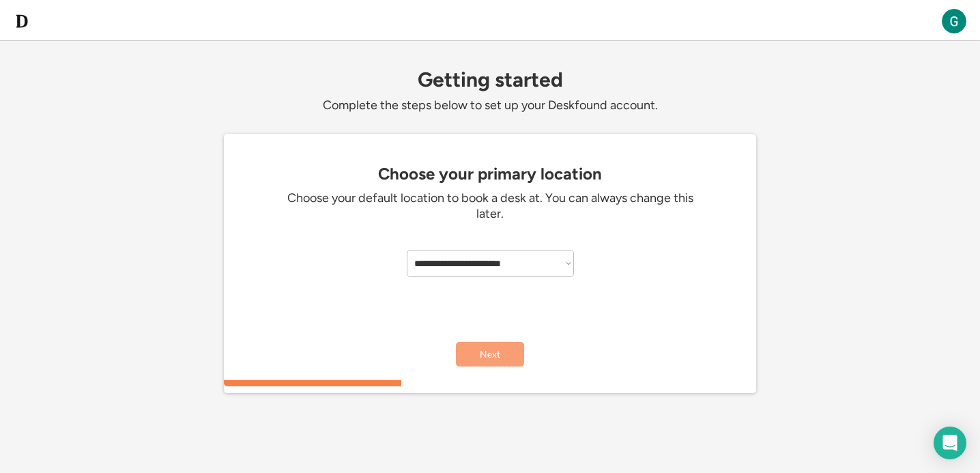  Describe the element at coordinates (954, 21) in the screenshot. I see `img: ACg8ocLvoabv0AoWpwMeWCI15FbWefAjMAxrpyKhz0Z3hQPsQLcLZw=s96-c` at that location.